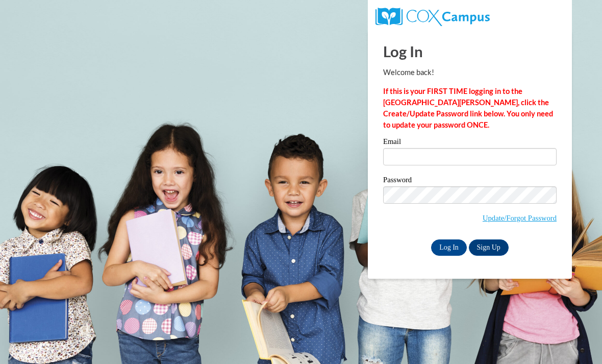  Describe the element at coordinates (469, 51) in the screenshot. I see `h1: Log In` at that location.